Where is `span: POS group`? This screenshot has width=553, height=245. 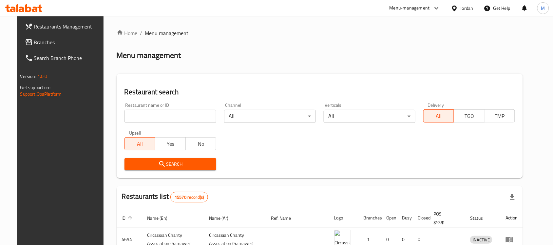 span: POS group is located at coordinates (446, 218).